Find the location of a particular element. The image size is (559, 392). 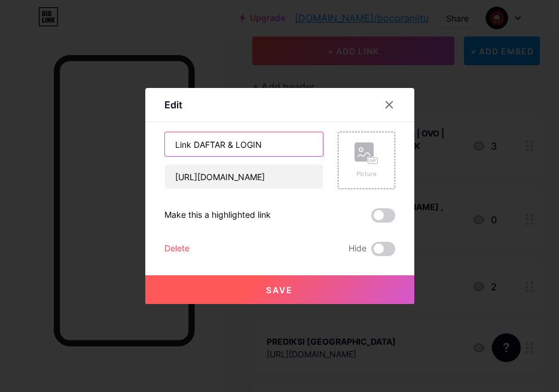

div: Edit is located at coordinates (173, 105).